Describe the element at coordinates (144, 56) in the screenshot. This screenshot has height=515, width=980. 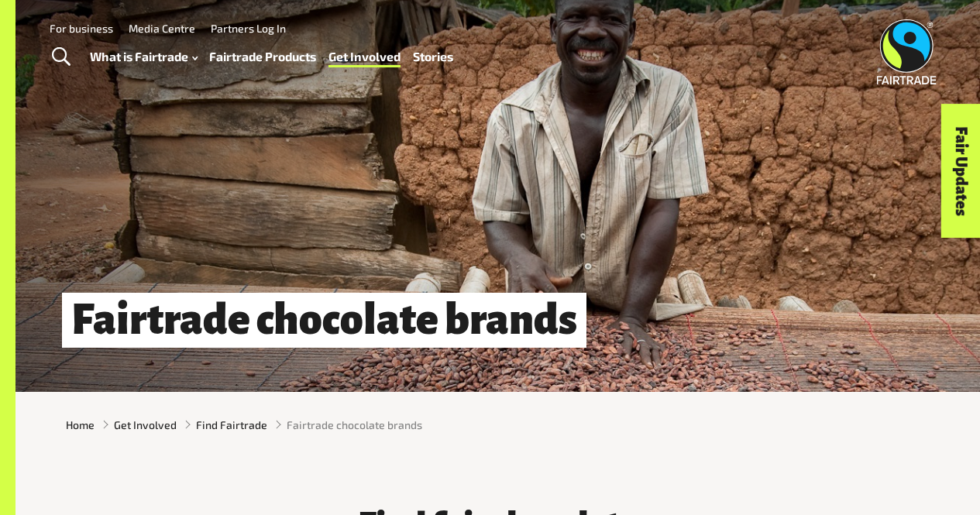
I see `a: What is Fairtrade` at that location.